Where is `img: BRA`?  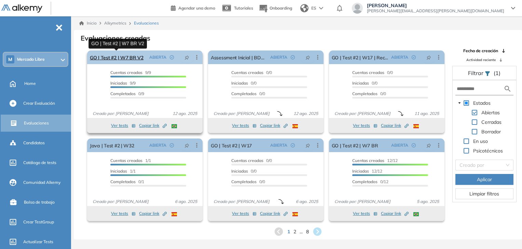
img: BRA is located at coordinates (416, 214).